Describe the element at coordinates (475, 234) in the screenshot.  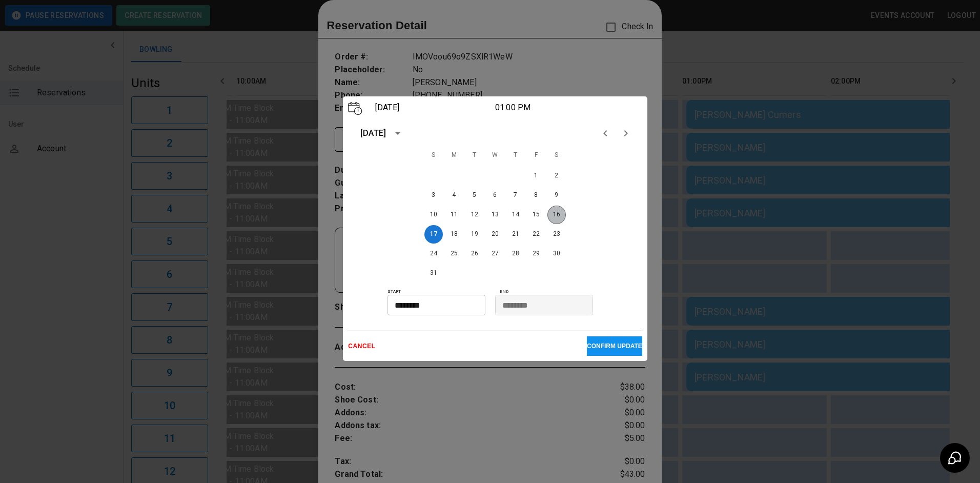
I see `button: 19` at that location.